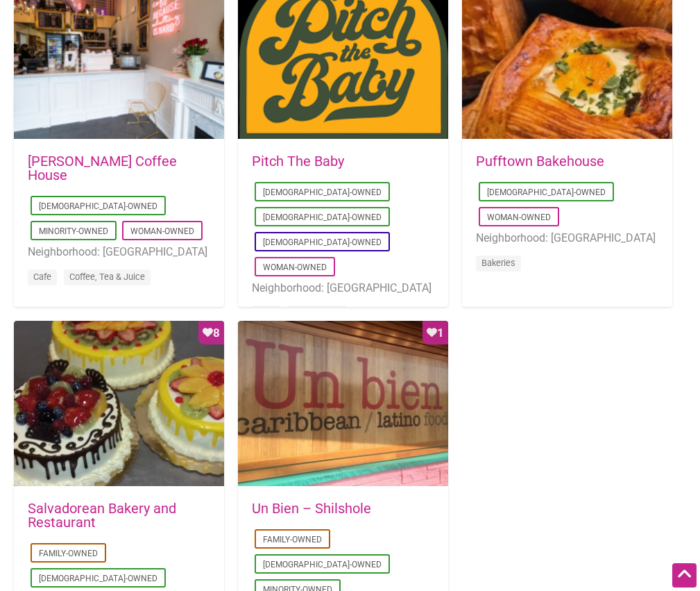 This screenshot has height=591, width=700. I want to click on a: Pitch The Baby, so click(297, 161).